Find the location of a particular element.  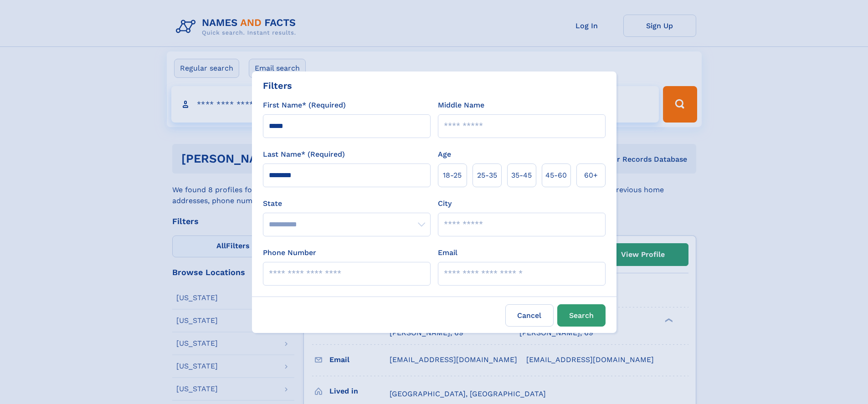

span: 25‑35 is located at coordinates (487, 175).